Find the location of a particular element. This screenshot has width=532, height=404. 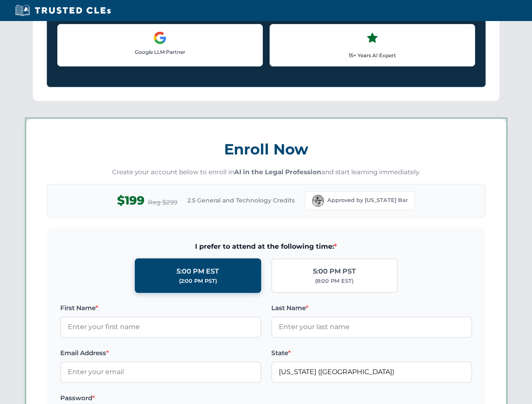

label: Email Address is located at coordinates (161, 353).